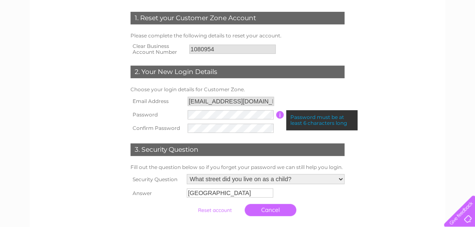  What do you see at coordinates (414, 39) in the screenshot?
I see `a: Telecoms` at bounding box center [414, 39].